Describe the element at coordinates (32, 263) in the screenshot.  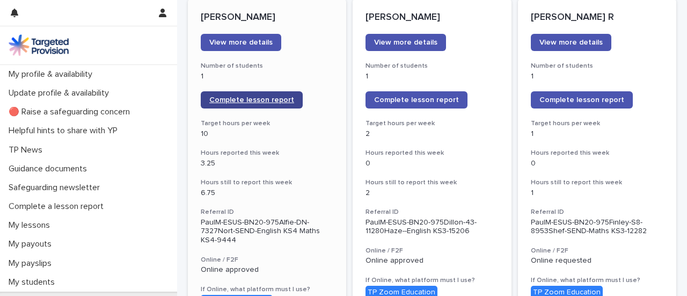
I see `p: My payslips` at that location.